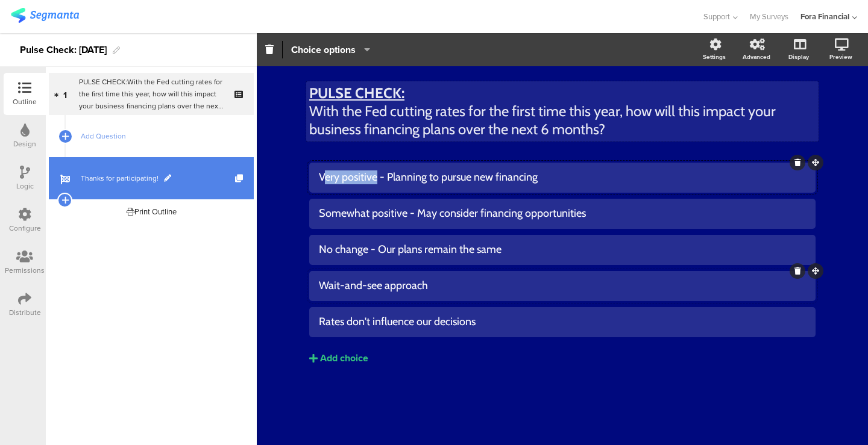 This screenshot has width=868, height=445. Describe the element at coordinates (151, 94) in the screenshot. I see `a: 1 PULSE CHECK:With the Fed cutting rates for the first time this year, how will this impact your ...` at that location.